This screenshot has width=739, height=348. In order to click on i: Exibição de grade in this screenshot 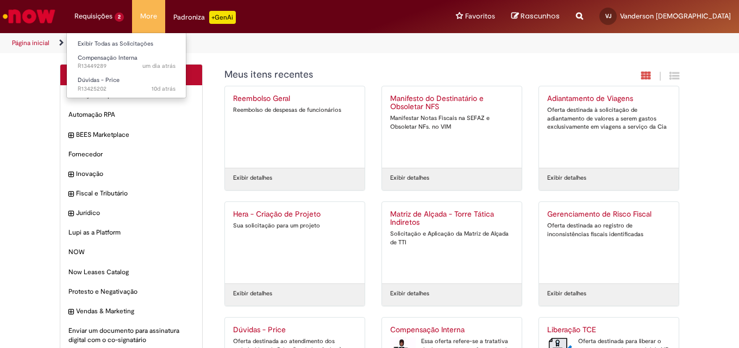, I will do `click(675, 76)`.